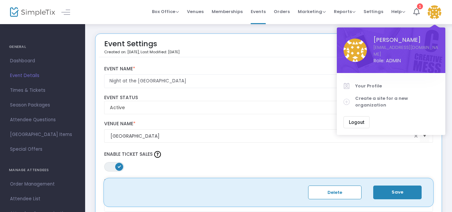  I want to click on img: question-mark, so click(158, 154).